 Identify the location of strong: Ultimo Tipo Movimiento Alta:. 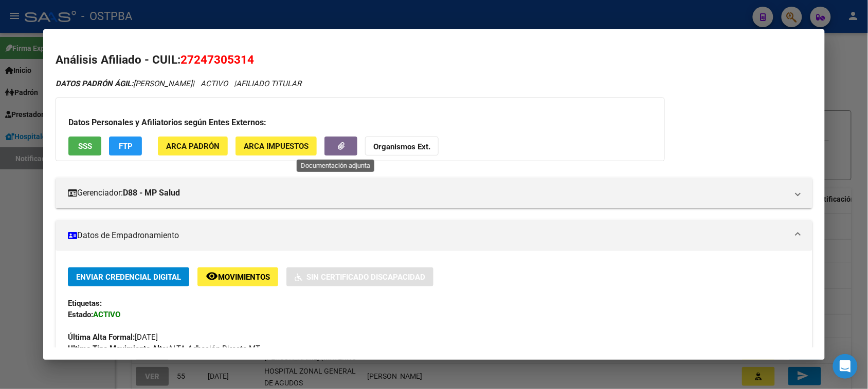
(117, 349).